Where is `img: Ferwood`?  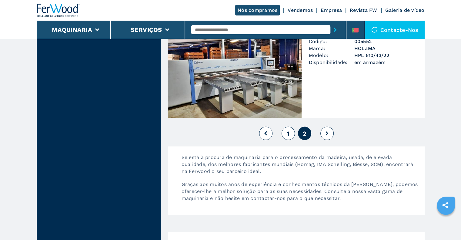 img: Ferwood is located at coordinates (59, 10).